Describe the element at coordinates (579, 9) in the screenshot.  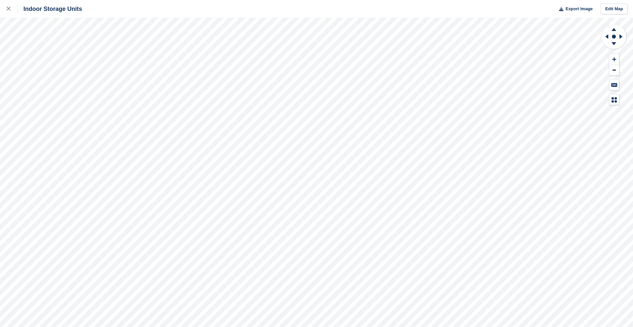
I see `span: Export Image` at that location.